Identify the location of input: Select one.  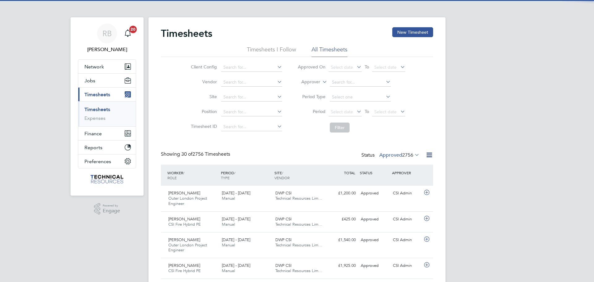
(360, 97).